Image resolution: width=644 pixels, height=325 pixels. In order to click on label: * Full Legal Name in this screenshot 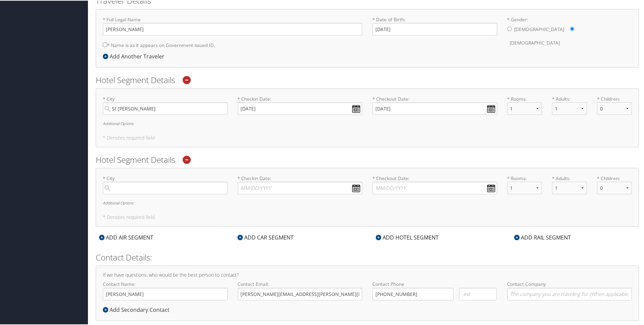, I will do `click(233, 25)`.